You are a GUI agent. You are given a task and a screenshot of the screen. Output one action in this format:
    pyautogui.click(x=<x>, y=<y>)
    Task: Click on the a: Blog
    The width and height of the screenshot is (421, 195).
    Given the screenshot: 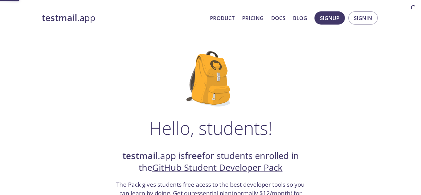 What is the action you would take?
    pyautogui.click(x=300, y=18)
    